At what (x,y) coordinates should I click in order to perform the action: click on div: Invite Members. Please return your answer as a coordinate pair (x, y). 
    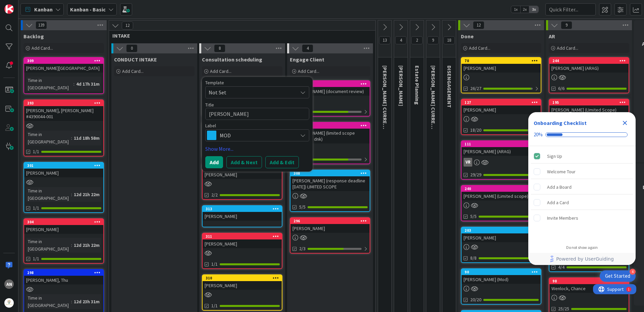
    Looking at the image, I should click on (563, 218).